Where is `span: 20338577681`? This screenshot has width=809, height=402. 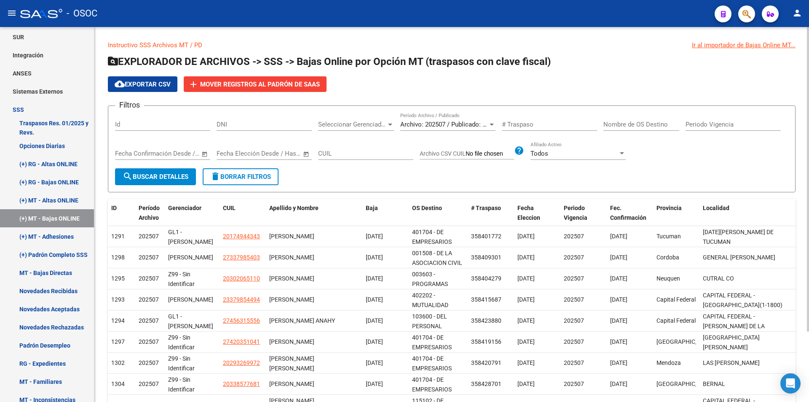
span: 20338577681 is located at coordinates (242, 384).